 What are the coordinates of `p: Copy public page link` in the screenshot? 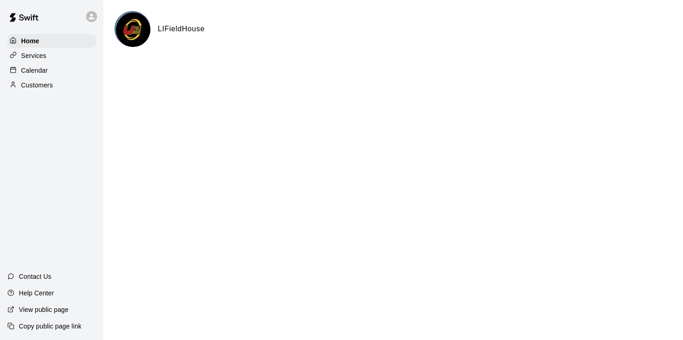 It's located at (50, 326).